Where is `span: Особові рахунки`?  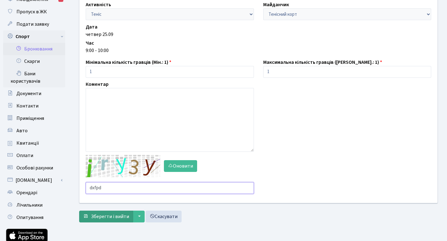 span: Особові рахунки is located at coordinates (35, 168).